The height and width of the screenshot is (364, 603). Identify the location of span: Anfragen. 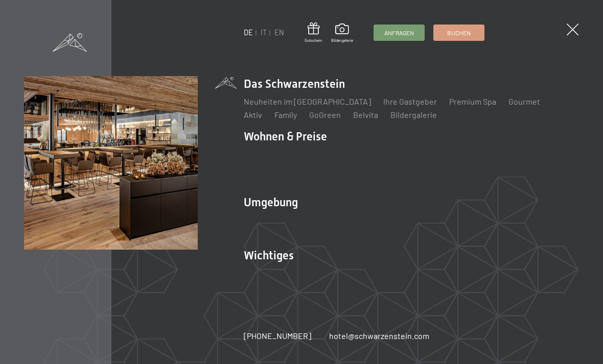
(399, 33).